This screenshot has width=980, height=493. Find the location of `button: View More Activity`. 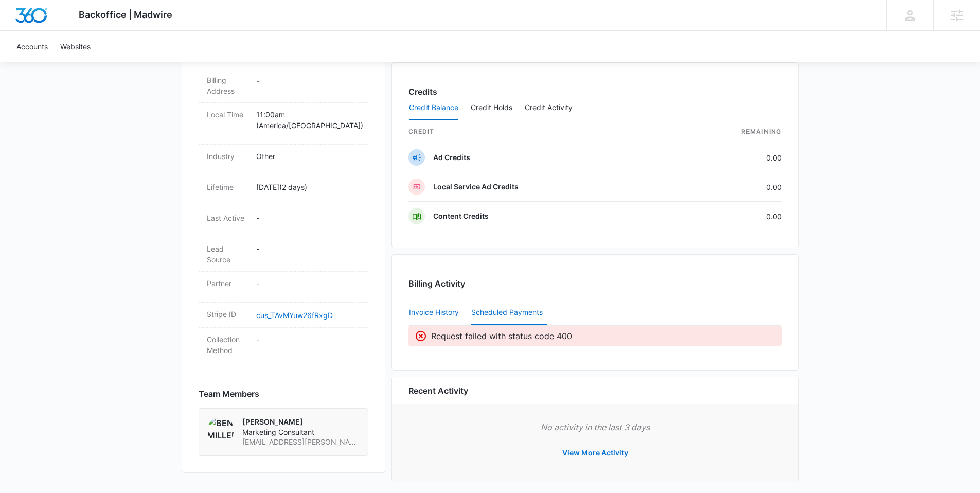

button: View More Activity is located at coordinates (595, 453).